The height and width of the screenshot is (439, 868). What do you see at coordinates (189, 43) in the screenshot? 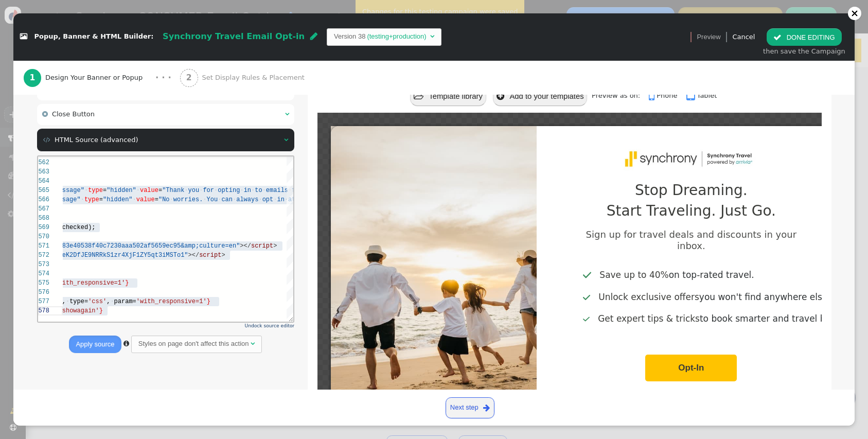
I see `span: can` at bounding box center [189, 43].